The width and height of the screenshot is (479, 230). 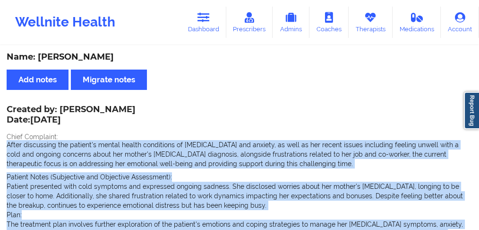 I want to click on a: Dashboard, so click(x=204, y=22).